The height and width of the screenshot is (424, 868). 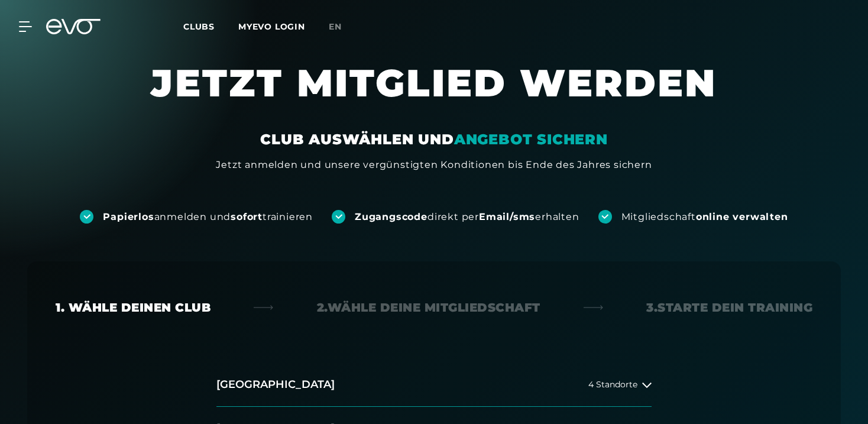 I want to click on strong: sofort, so click(x=246, y=216).